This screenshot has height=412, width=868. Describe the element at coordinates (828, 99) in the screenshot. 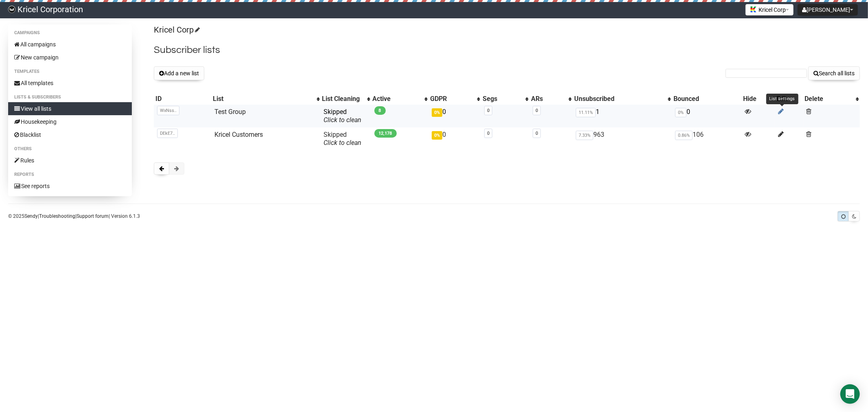

I see `div: Delete` at that location.